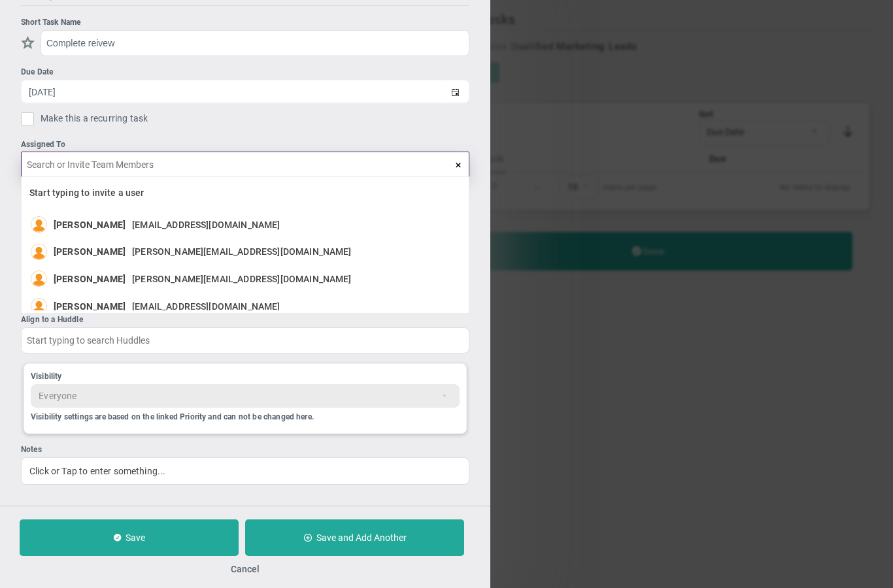  Describe the element at coordinates (39, 224) in the screenshot. I see `img: Robert Henrich` at that location.